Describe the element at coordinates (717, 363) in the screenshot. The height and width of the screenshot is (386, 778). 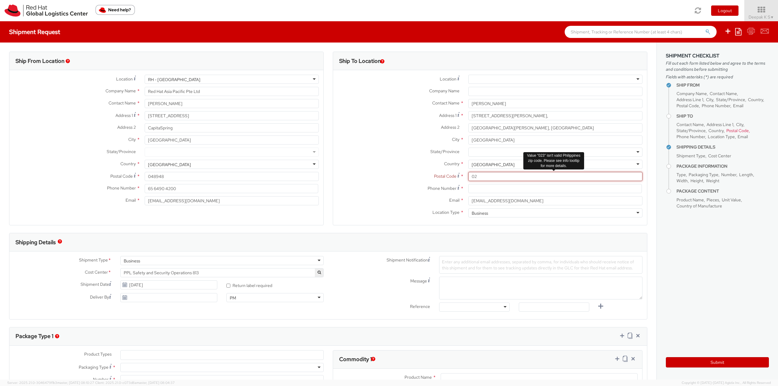
I see `button: Submit` at that location.